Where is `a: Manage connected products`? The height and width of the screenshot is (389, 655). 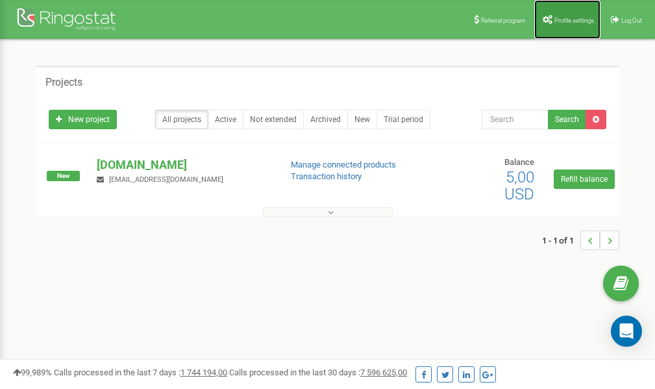 a: Manage connected products is located at coordinates (343, 164).